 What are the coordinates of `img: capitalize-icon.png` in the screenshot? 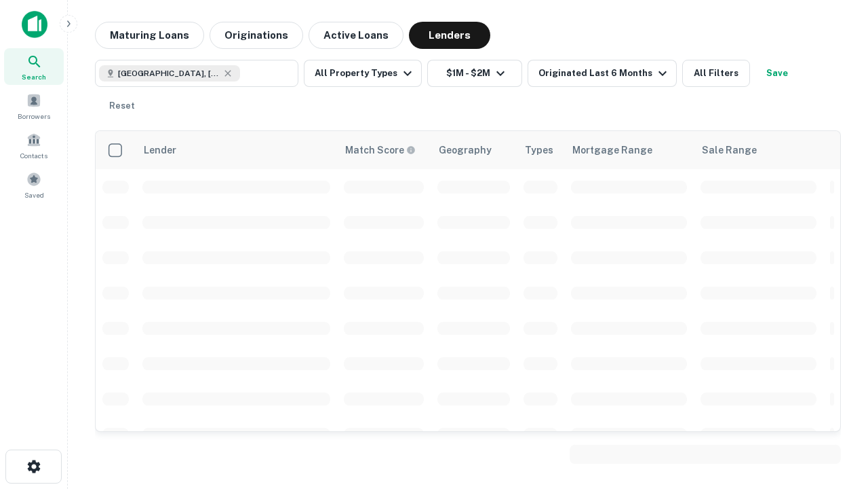 It's located at (34, 24).